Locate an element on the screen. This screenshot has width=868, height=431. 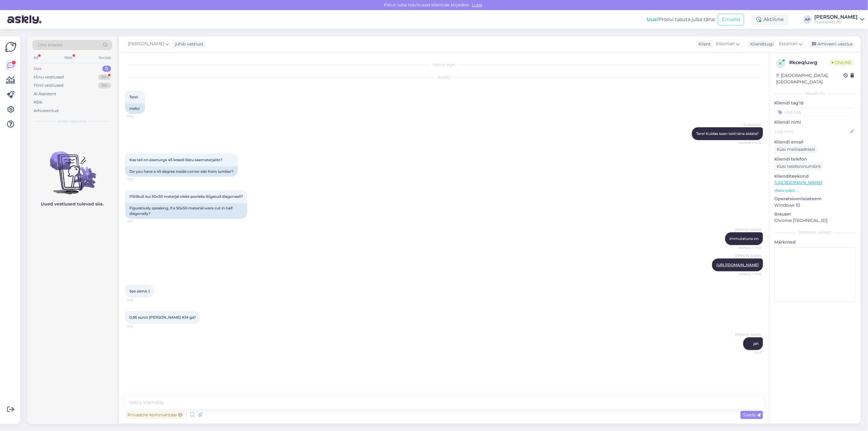
span: Piltlikult kui 50x50 materjal oleks pooleks lõigatud diagonaali? is located at coordinates (186, 196).